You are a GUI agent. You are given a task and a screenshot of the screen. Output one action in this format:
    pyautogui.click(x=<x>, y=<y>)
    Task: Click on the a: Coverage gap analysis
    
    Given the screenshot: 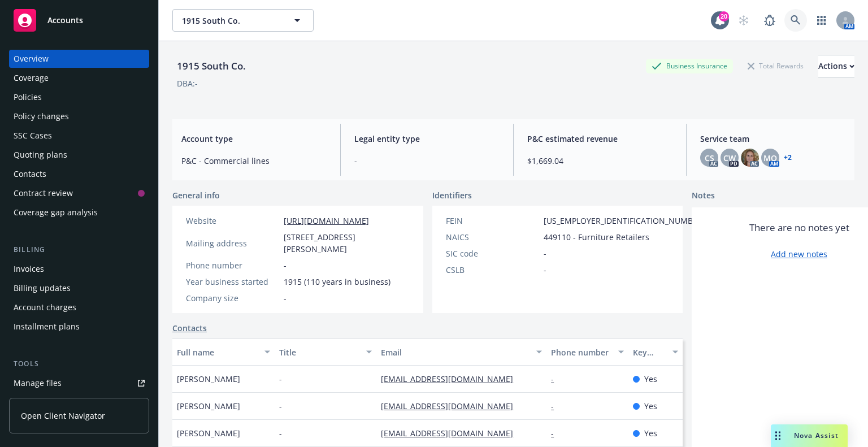 What is the action you would take?
    pyautogui.click(x=79, y=213)
    